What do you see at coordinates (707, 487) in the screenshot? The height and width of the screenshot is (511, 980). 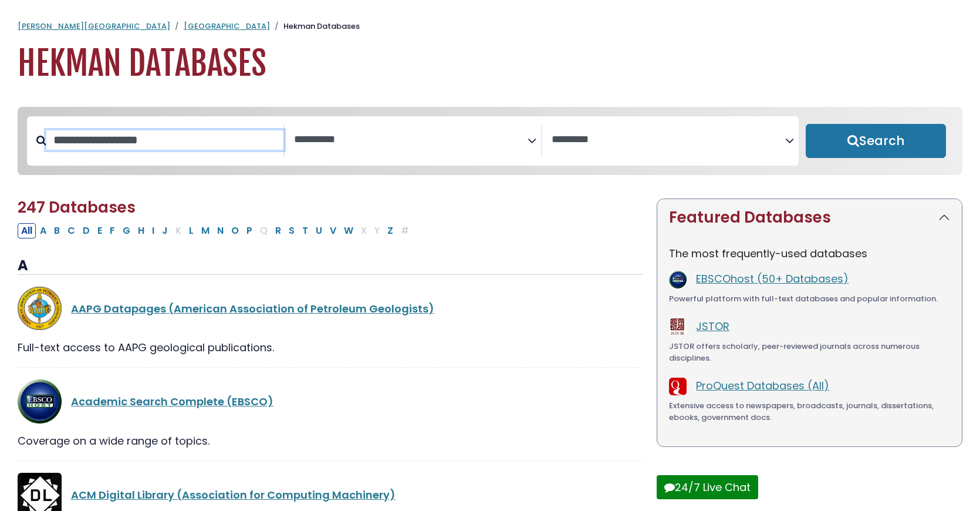 I see `button: 24/7 Live Chat` at bounding box center [707, 487].